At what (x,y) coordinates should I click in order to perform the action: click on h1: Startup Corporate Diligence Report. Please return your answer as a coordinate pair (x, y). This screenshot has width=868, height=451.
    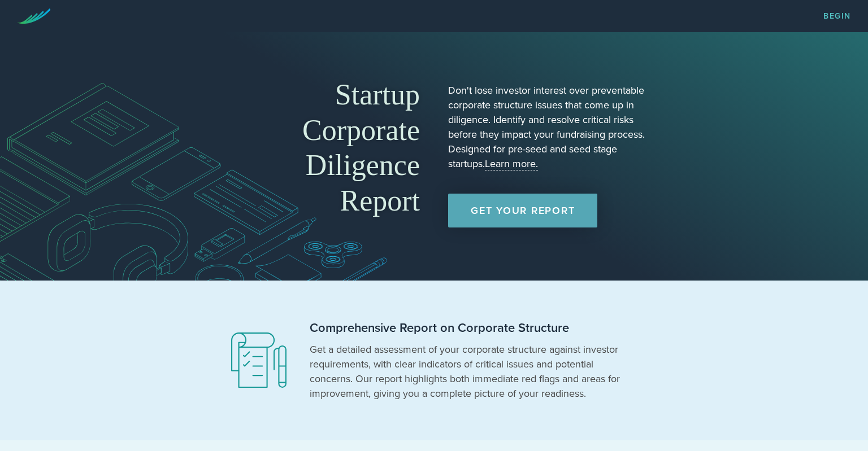
    Looking at the image, I should click on (319, 148).